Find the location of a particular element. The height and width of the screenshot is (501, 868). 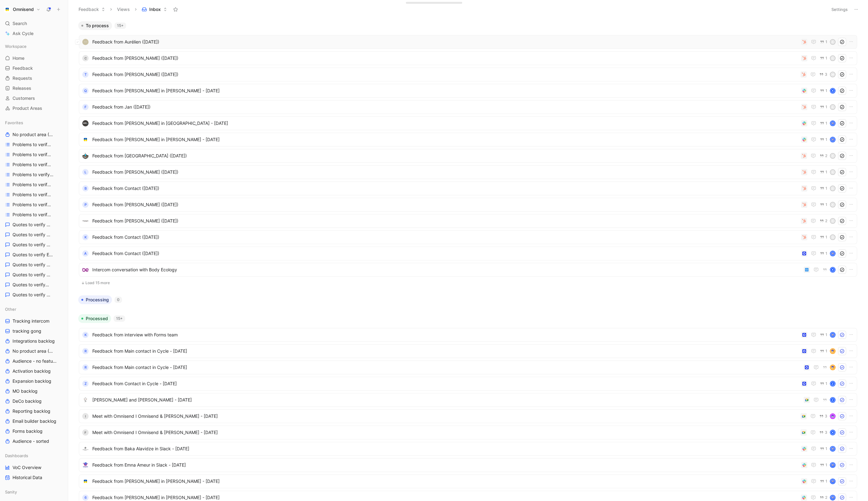

span: Intercom conversation with Body Ecology is located at coordinates (446, 270).